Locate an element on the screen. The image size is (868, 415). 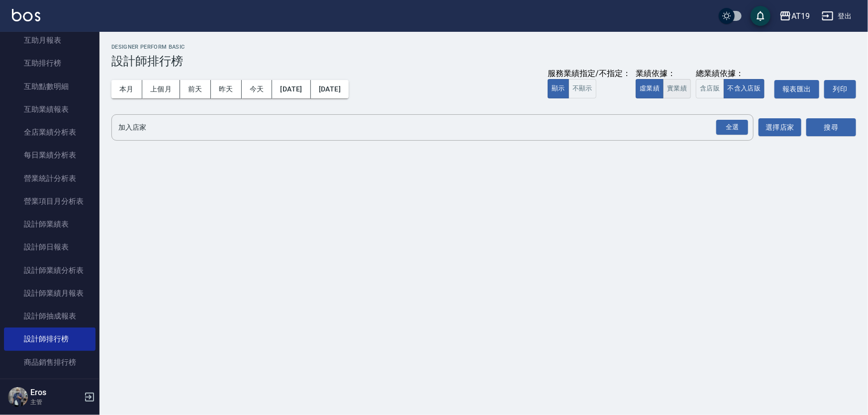
p: 主管 is located at coordinates (55, 402).